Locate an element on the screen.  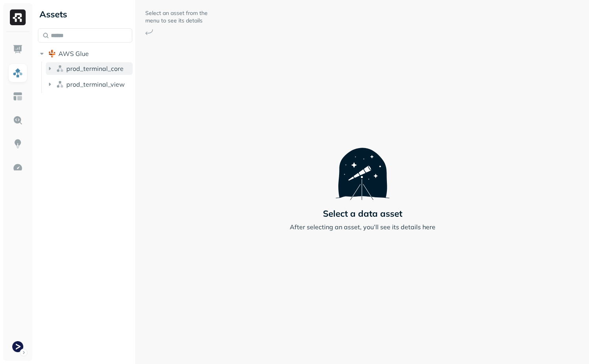
span: prod_terminal_core is located at coordinates (94, 69).